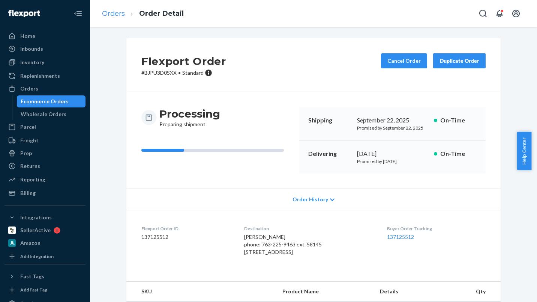  I want to click on div: Add Integration, so click(37, 256).